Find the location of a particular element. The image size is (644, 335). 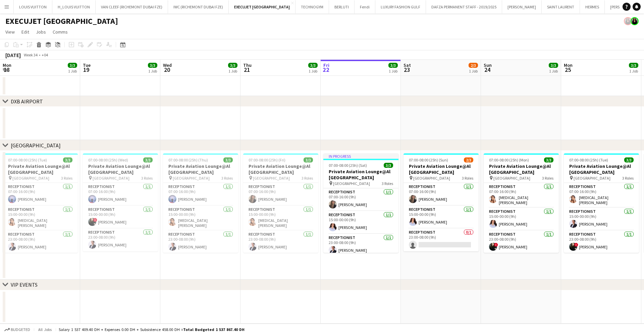

span: All jobs is located at coordinates (45, 329).